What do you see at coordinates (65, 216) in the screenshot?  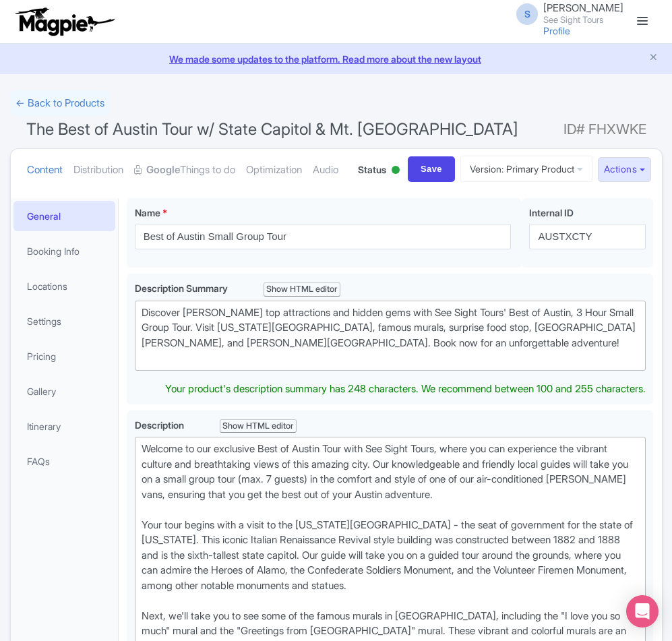 I see `a: General` at bounding box center [65, 216].